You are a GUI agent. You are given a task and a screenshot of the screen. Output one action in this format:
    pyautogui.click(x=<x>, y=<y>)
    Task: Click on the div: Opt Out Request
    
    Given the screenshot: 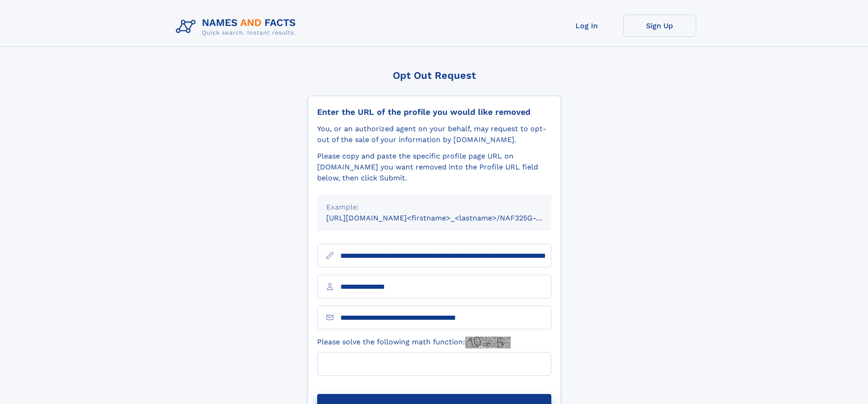 What is the action you would take?
    pyautogui.click(x=434, y=75)
    